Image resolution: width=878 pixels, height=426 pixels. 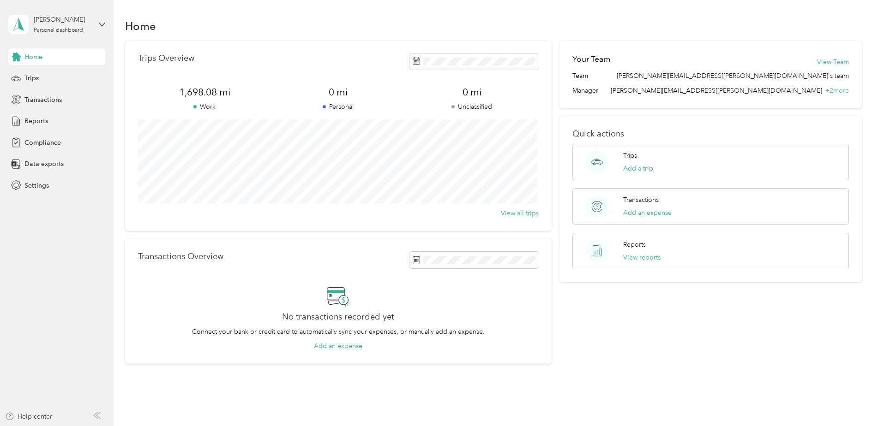 What do you see at coordinates (180, 257) in the screenshot?
I see `p: Transactions Overview` at bounding box center [180, 257].